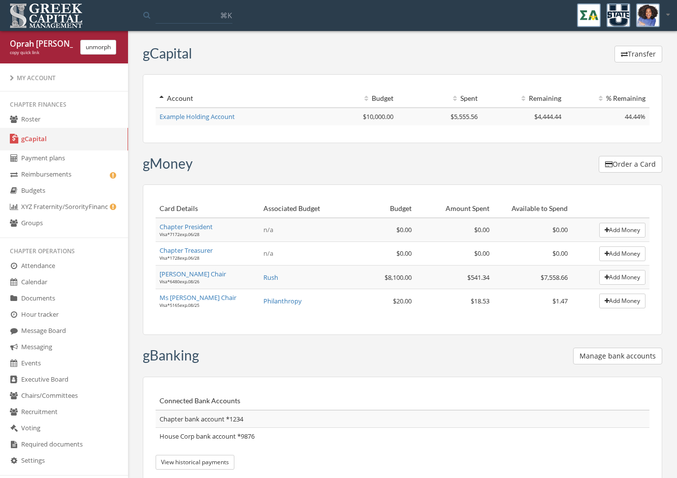 This screenshot has width=677, height=478. I want to click on a: Example Holding Account, so click(197, 117).